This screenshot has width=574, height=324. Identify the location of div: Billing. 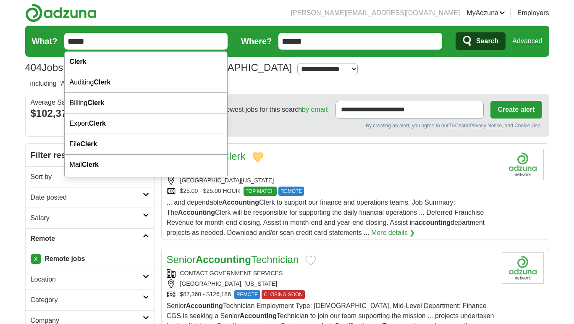
(146, 103).